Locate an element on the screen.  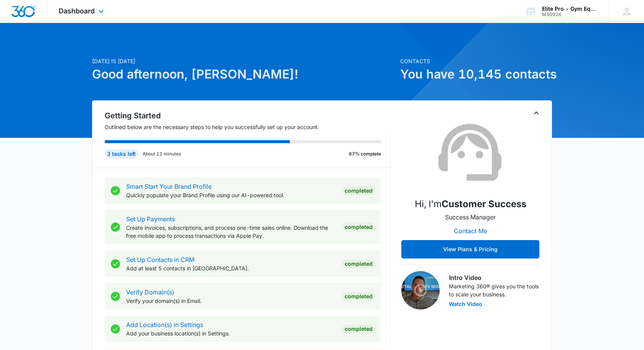
p: Add your business location(s) in Settings. is located at coordinates (231, 333).